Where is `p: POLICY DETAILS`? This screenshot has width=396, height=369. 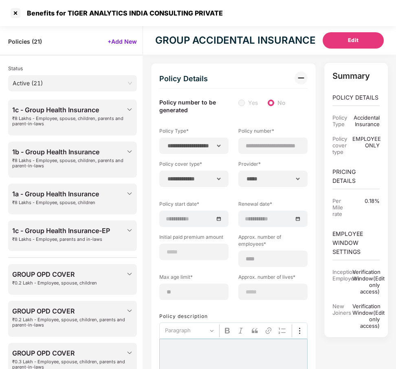 p: POLICY DETAILS is located at coordinates (356, 97).